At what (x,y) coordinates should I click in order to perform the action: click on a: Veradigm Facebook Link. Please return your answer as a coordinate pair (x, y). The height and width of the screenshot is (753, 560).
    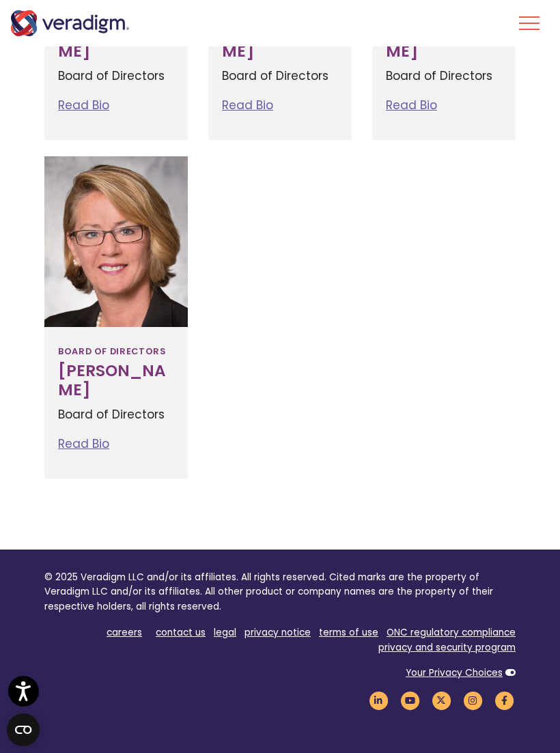
    Looking at the image, I should click on (504, 700).